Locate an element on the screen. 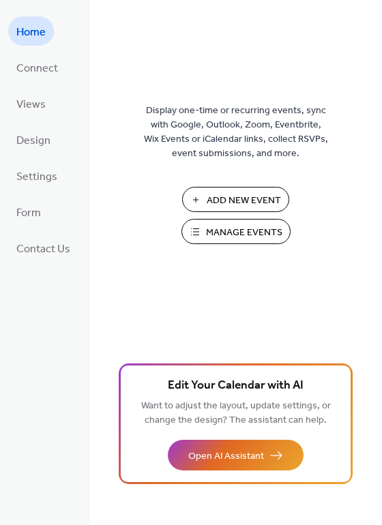  a: Home is located at coordinates (31, 31).